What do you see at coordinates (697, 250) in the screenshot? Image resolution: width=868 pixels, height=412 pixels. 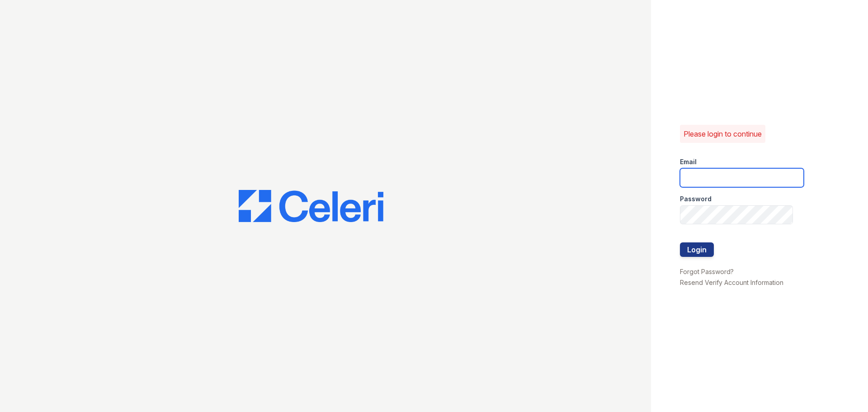 I see `button: Login` at bounding box center [697, 250].